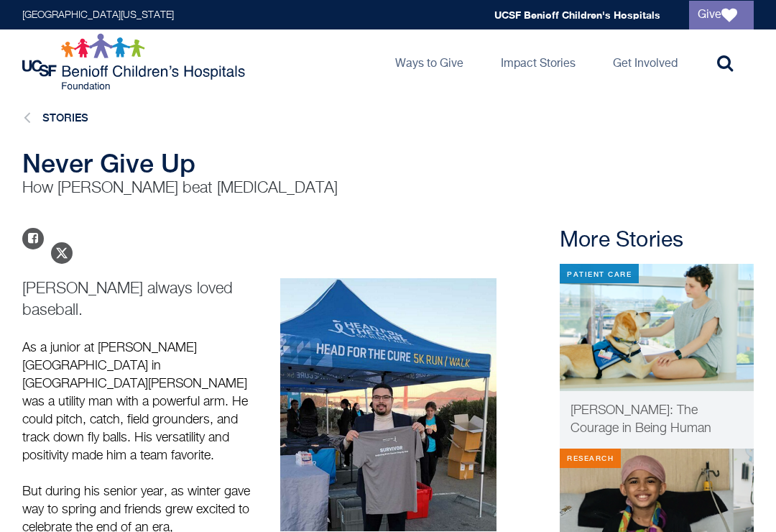  What do you see at coordinates (722, 15) in the screenshot?
I see `a: Give` at bounding box center [722, 15].